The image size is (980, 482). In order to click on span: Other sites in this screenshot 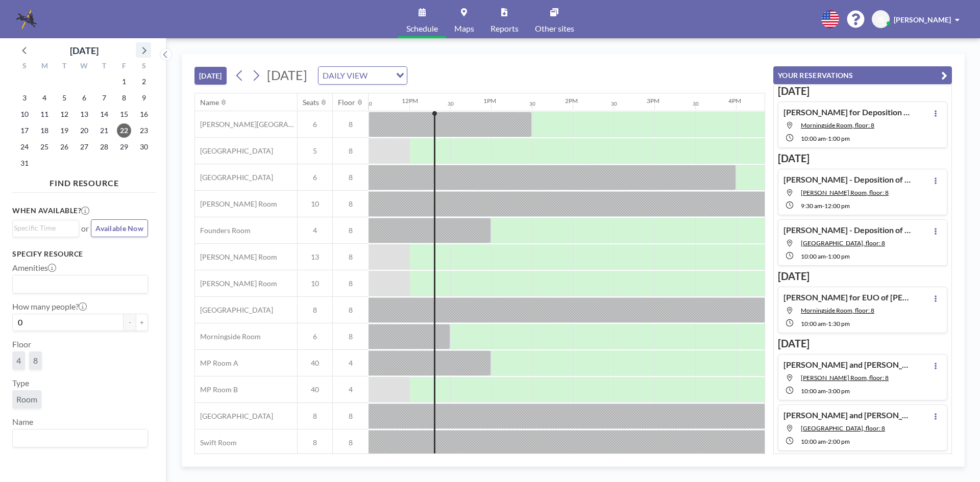, I will do `click(554, 29)`.